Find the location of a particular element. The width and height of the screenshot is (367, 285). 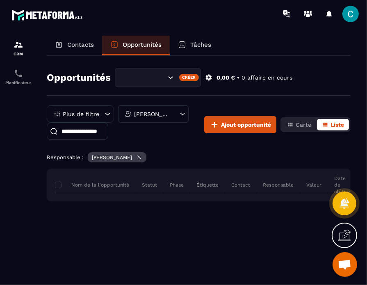

p: Étiquette is located at coordinates (208, 185).